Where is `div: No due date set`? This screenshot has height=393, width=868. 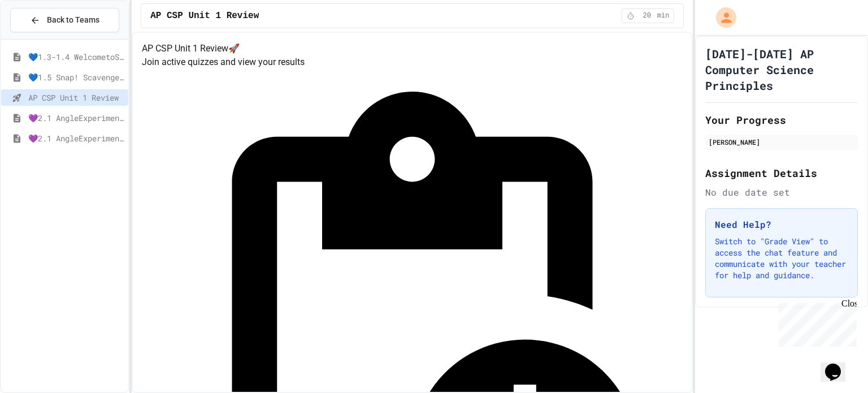 div: No due date set is located at coordinates (782, 192).